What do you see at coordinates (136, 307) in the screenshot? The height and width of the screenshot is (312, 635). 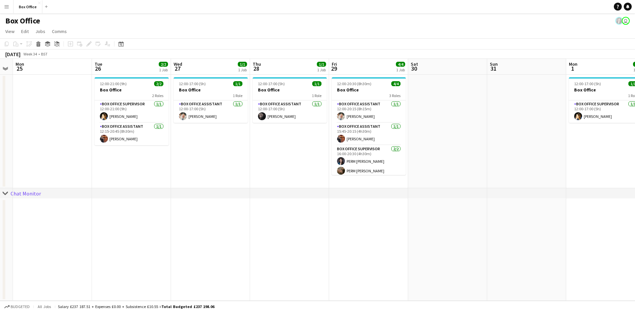 I see `div: Salary £237 187.51 + Expenses £0.00 + Subsistence £10.55 =` at bounding box center [136, 307].